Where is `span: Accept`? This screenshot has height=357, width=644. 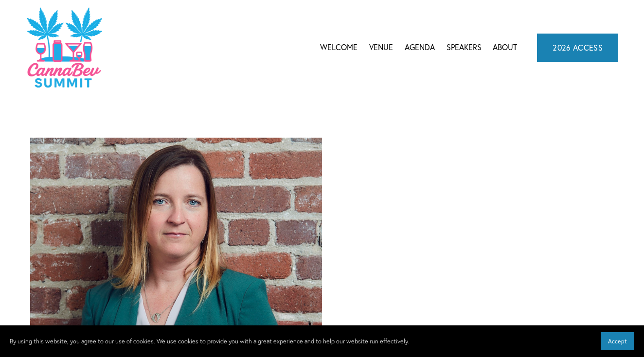 span: Accept is located at coordinates (617, 341).